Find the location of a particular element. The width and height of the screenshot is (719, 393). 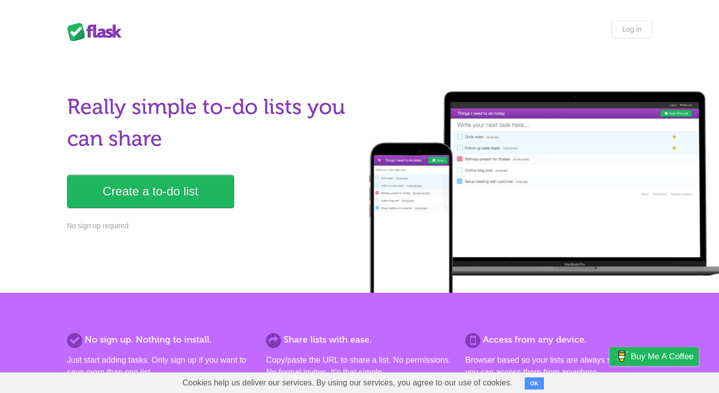

h2: Share lists with ease. is located at coordinates (359, 340).